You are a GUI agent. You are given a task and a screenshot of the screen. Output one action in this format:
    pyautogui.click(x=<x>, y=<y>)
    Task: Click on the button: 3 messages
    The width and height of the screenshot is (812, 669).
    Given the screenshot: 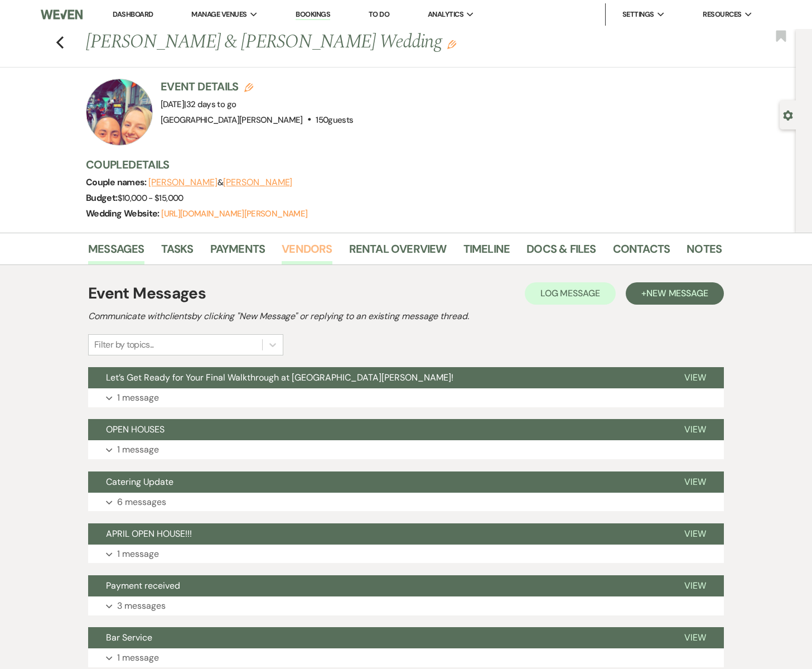 What is the action you would take?
    pyautogui.click(x=406, y=606)
    